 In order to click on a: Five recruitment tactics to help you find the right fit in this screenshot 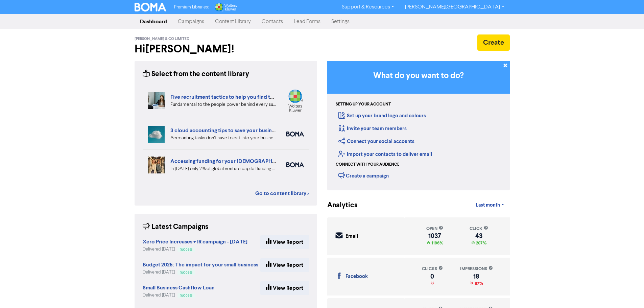, I will do `click(232, 97)`.